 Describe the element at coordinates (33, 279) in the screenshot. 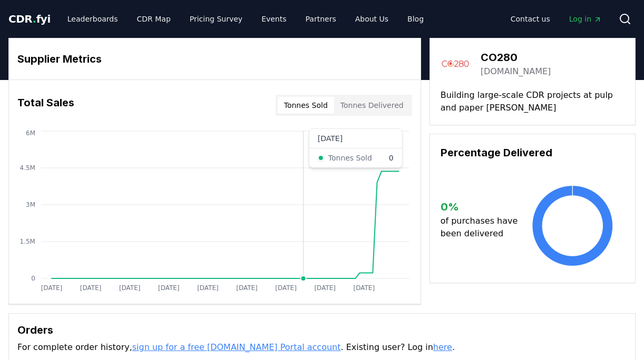

I see `tspan: 0` at that location.